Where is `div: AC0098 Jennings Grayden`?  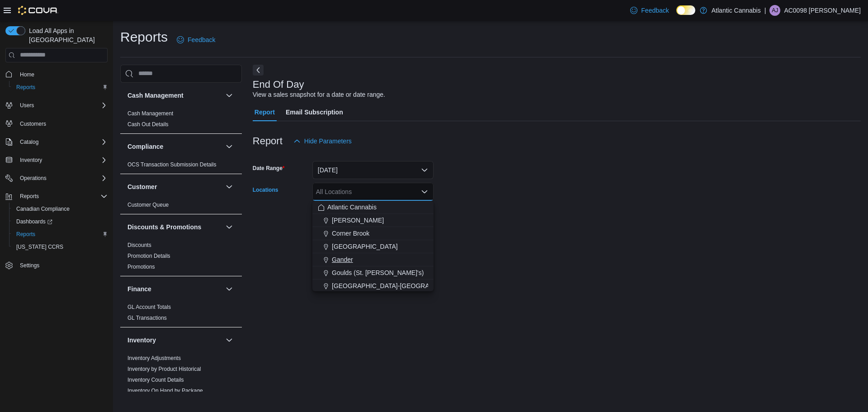
div: AC0098 Jennings Grayden is located at coordinates (775, 11).